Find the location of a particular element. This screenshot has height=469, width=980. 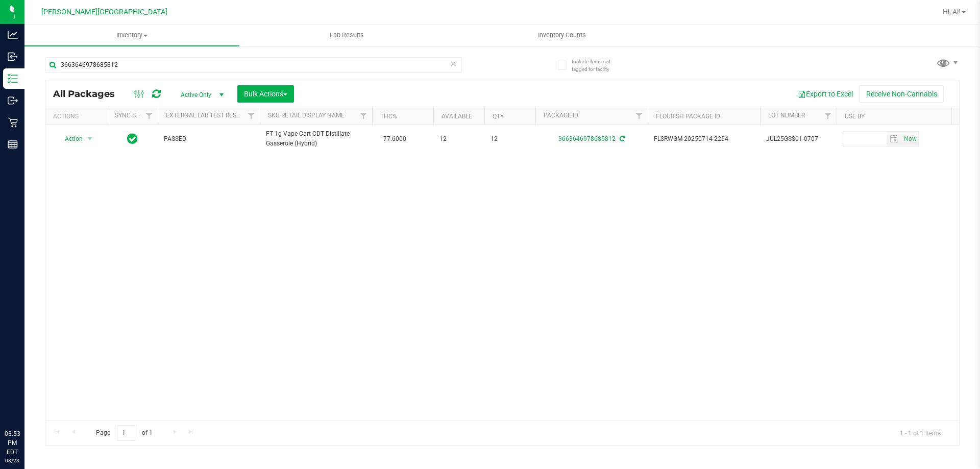

span: In Sync is located at coordinates (132, 139).